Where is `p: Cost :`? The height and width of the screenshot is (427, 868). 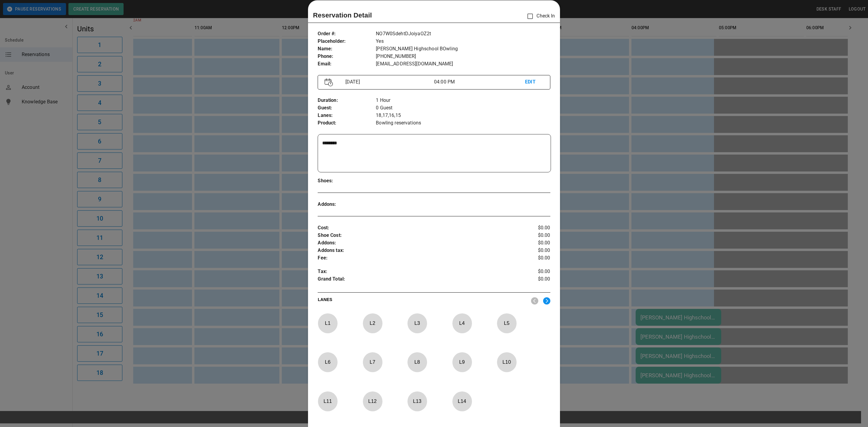
p: Cost : is located at coordinates (415, 228).